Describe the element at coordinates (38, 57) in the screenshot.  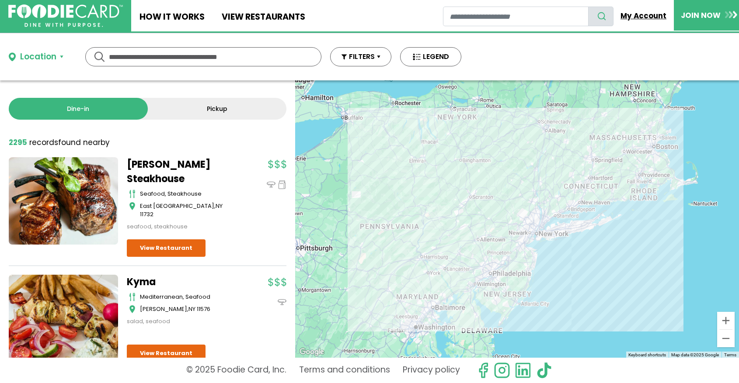
I see `div: Location` at that location.